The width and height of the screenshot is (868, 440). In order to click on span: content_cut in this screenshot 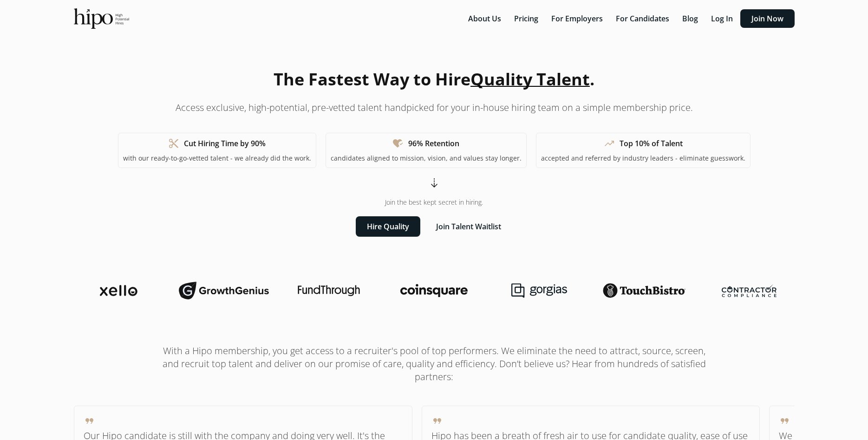, I will do `click(174, 143)`.